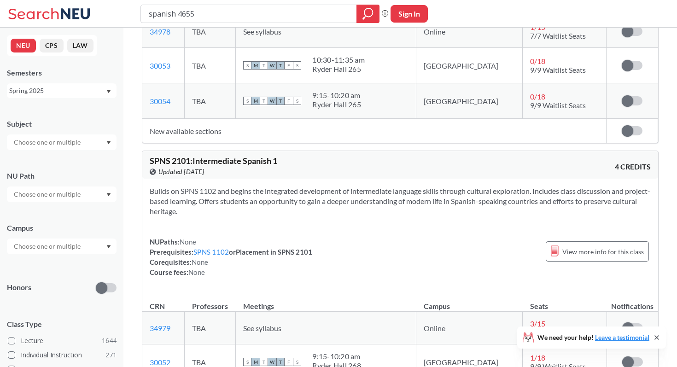 The image size is (677, 367). I want to click on input: Class, professor, course number, "phrase", so click(249, 14).